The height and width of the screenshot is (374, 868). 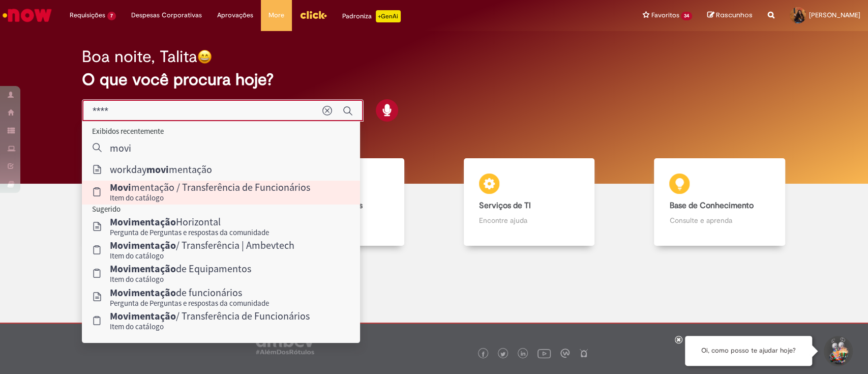 What do you see at coordinates (371, 16) in the screenshot?
I see `div: Padroniza` at bounding box center [371, 16].